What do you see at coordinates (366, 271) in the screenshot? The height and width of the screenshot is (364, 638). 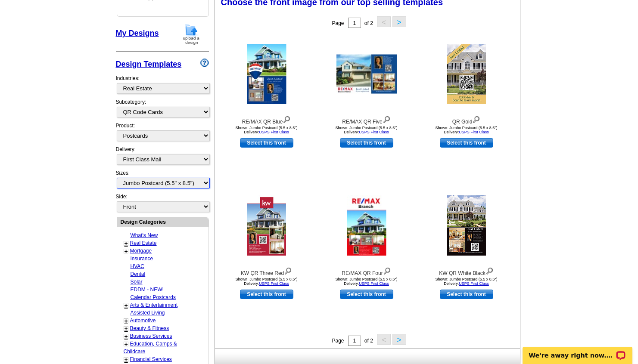 I see `div: RE/MAX QR Four` at bounding box center [366, 271].